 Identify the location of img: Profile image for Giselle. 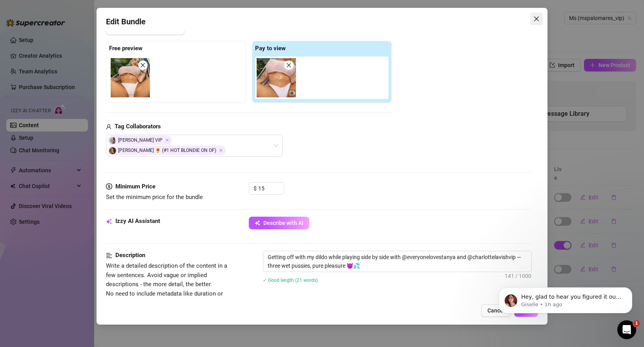
(24, 30).